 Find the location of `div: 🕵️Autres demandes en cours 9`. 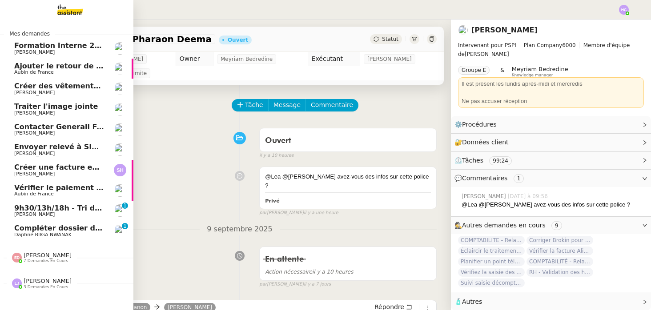

div: 🕵️Autres demandes en cours 9 is located at coordinates (551, 225).